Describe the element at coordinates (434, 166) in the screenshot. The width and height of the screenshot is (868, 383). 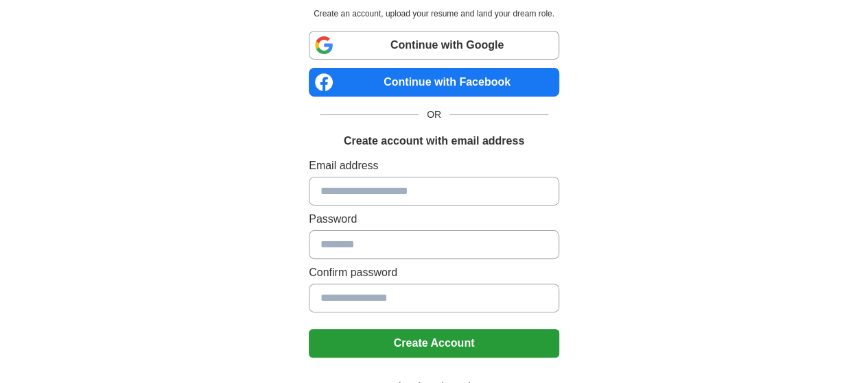
I see `label: Email address` at that location.